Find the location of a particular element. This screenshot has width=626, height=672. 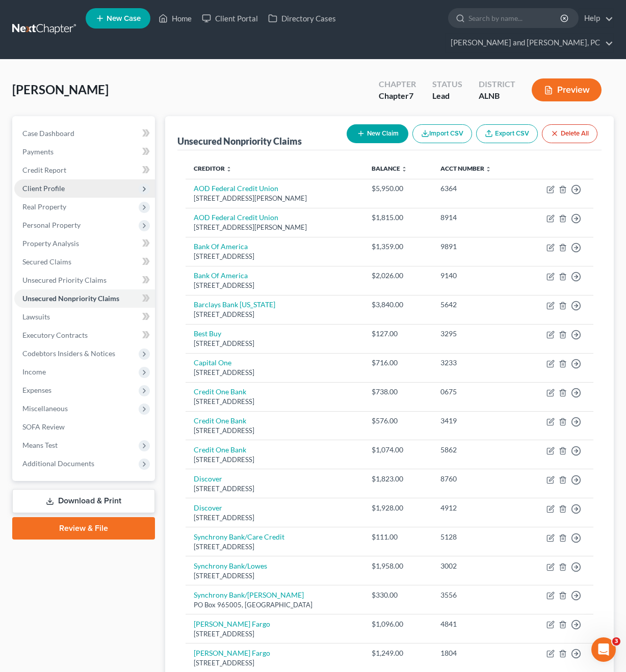

span: Income is located at coordinates (34, 372).